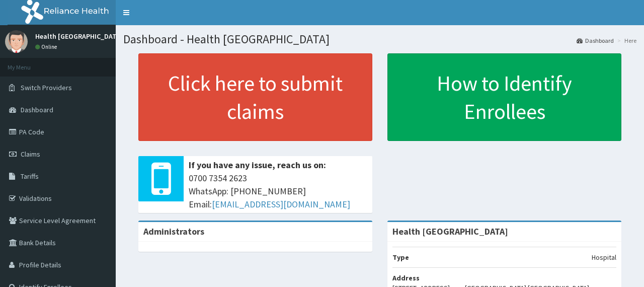 This screenshot has width=644, height=287. I want to click on a: How to Identify Enrollees, so click(504, 97).